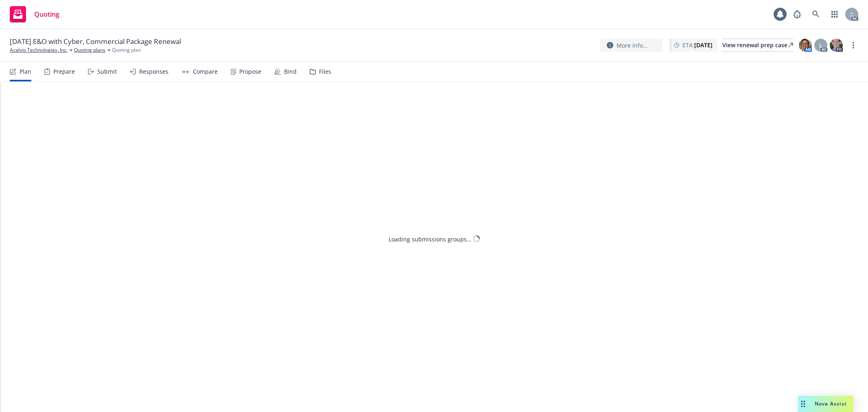  Describe the element at coordinates (632, 45) in the screenshot. I see `span: More info...` at that location.